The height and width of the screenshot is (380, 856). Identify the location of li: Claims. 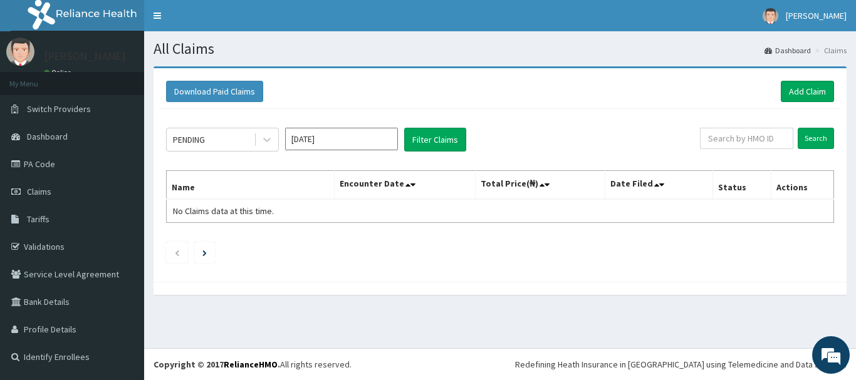
(829, 50).